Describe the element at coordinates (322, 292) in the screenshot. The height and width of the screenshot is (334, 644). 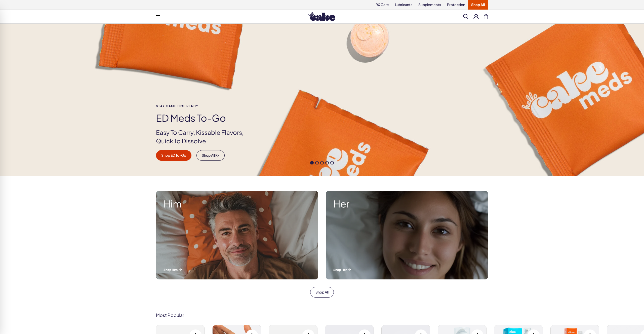
I see `a: Shop All` at that location.